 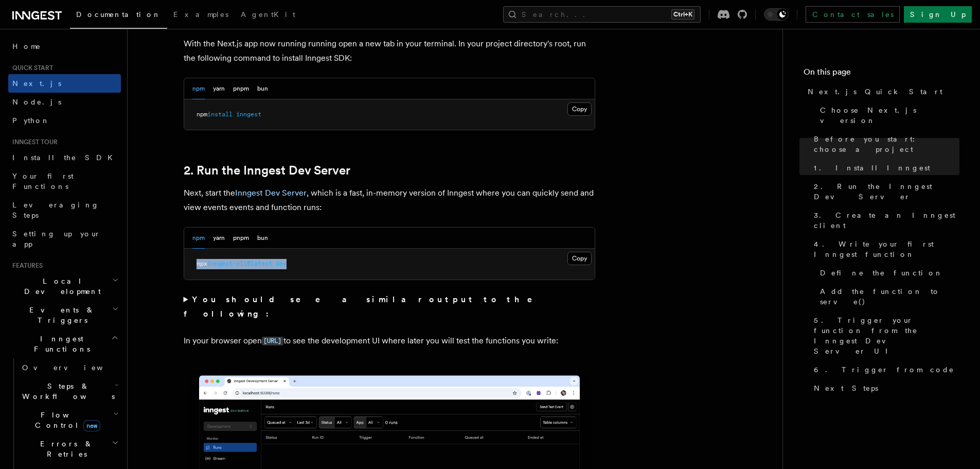 I want to click on a: Node.js, so click(x=64, y=102).